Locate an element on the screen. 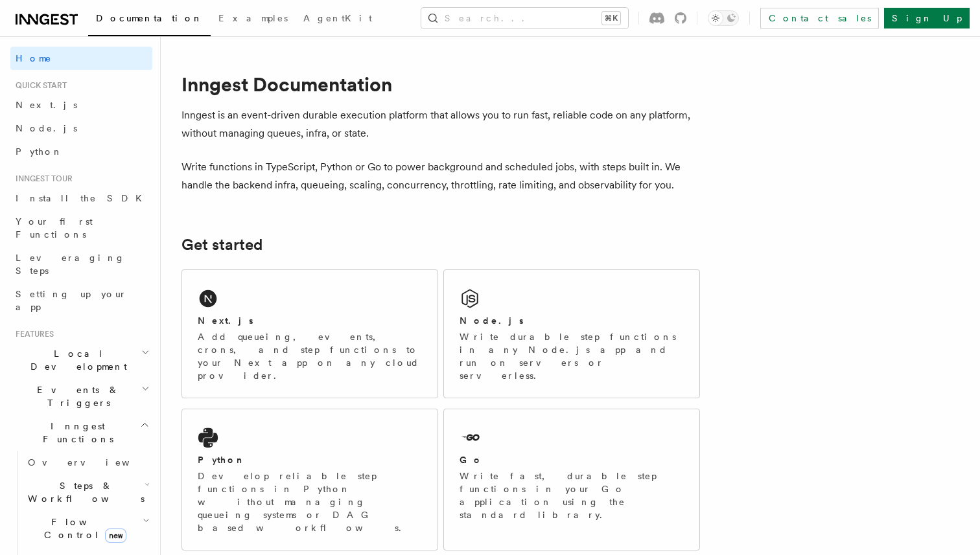 This screenshot has height=555, width=980. button: Steps & Workflows is located at coordinates (88, 492).